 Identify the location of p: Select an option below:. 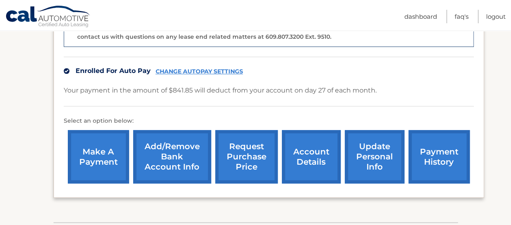
(269, 121).